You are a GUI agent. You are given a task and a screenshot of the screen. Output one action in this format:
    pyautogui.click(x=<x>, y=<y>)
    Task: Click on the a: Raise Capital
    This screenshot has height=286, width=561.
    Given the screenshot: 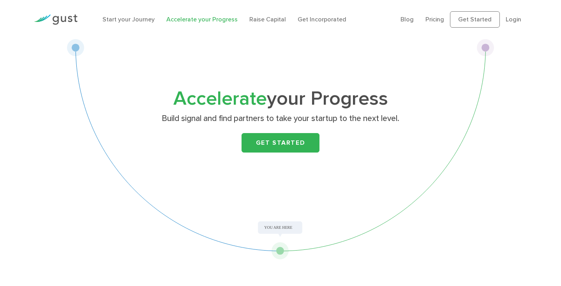 What is the action you would take?
    pyautogui.click(x=268, y=19)
    